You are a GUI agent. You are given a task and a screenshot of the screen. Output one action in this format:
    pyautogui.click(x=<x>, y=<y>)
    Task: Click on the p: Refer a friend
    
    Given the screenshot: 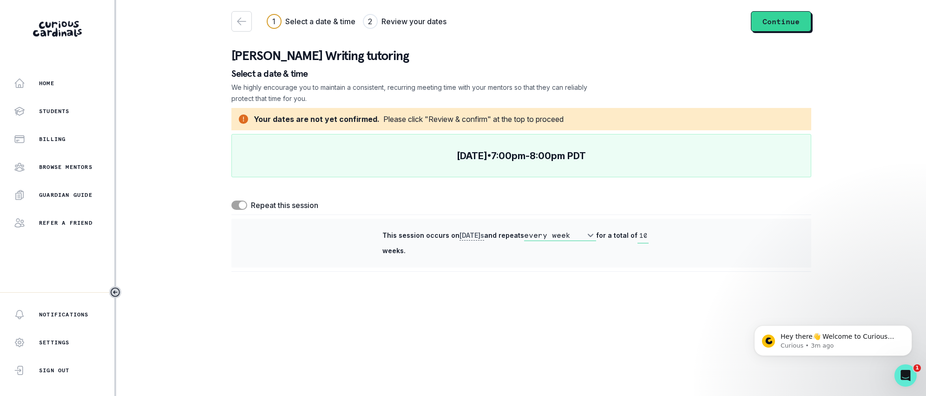 What is the action you would take?
    pyautogui.click(x=66, y=223)
    